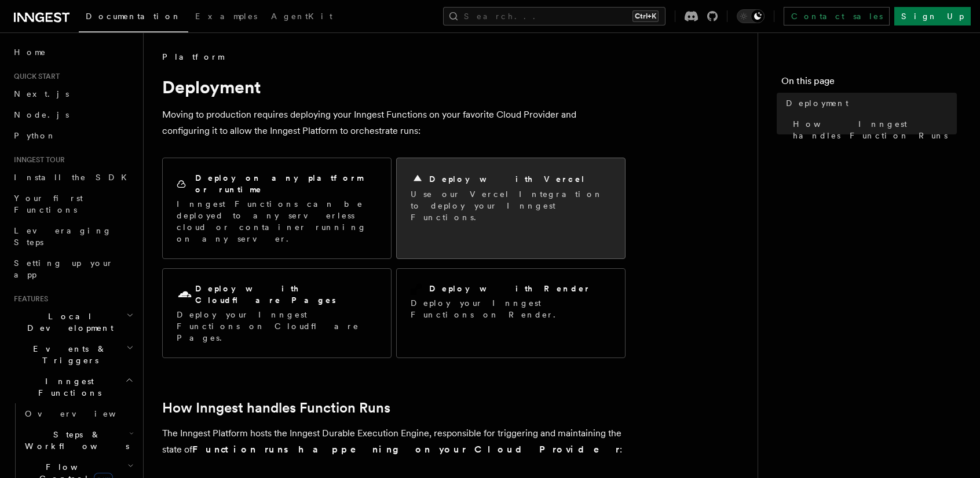  What do you see at coordinates (836, 17) in the screenshot?
I see `a: Contact sales` at bounding box center [836, 17].